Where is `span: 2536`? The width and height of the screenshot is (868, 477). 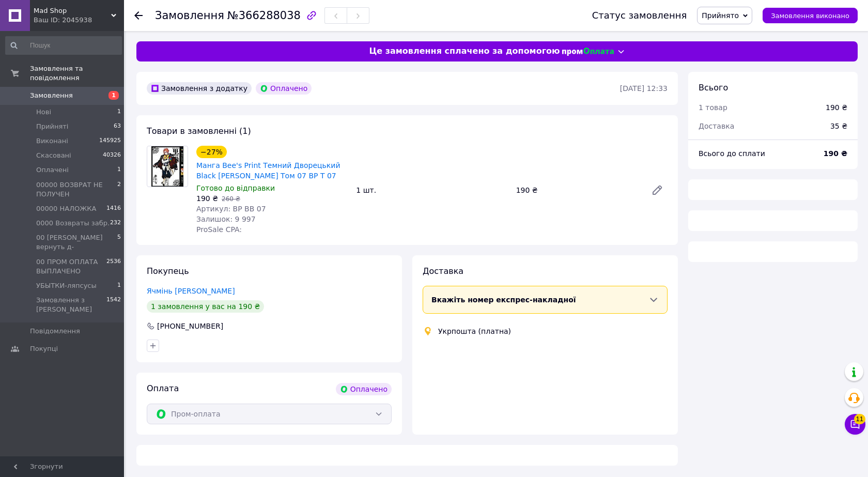
span: 2536 is located at coordinates (114, 267).